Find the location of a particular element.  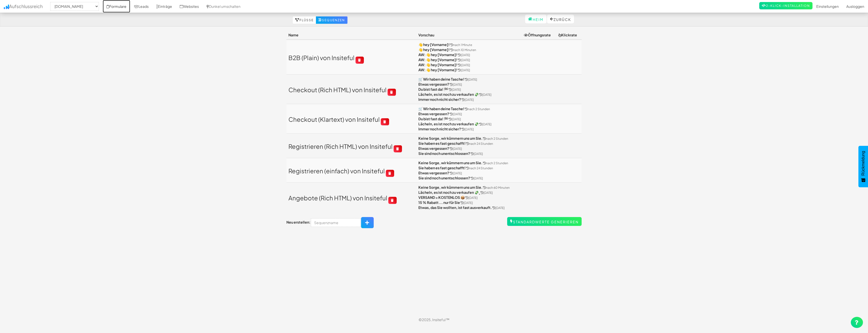

a: 2-Klick-Installation is located at coordinates (785, 6).